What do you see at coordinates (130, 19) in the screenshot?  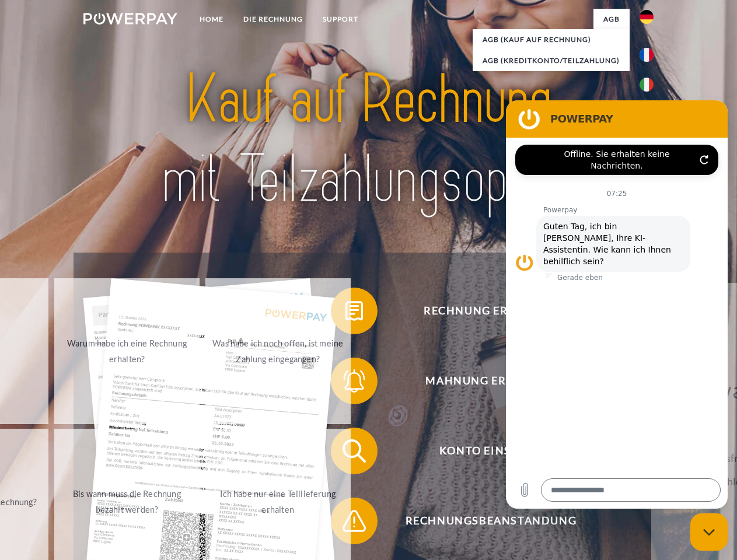 I see `img: logo-powerpay-white.svg` at bounding box center [130, 19].